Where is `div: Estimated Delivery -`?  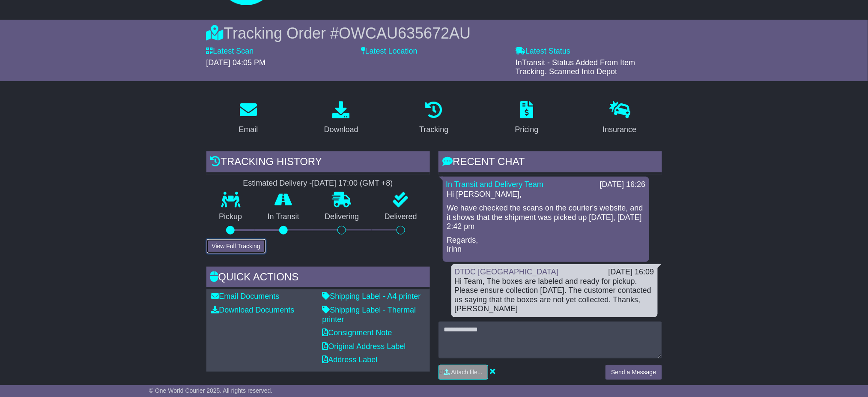
div: Estimated Delivery - is located at coordinates (318, 183).